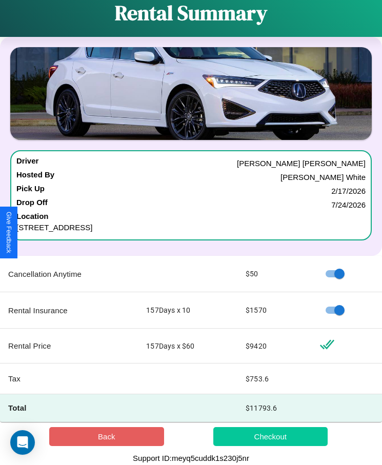 The image size is (382, 465). What do you see at coordinates (69, 345) in the screenshot?
I see `p: Rental Price` at bounding box center [69, 345].